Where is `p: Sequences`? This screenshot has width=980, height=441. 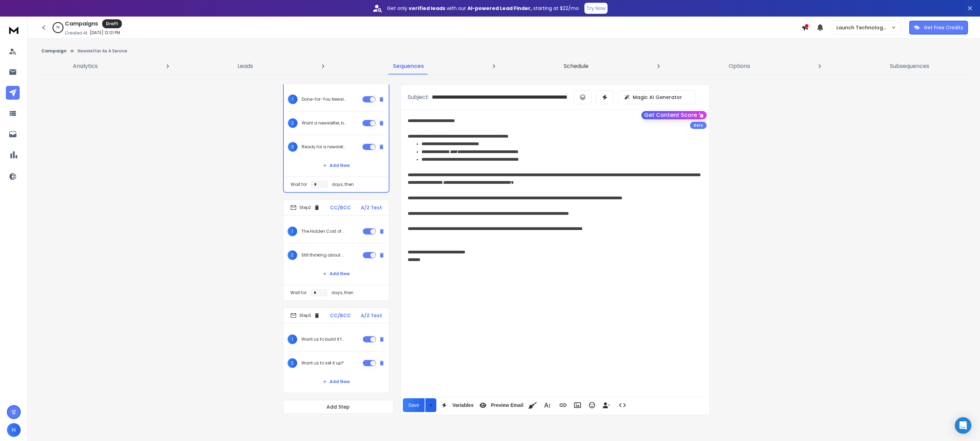 p: Sequences is located at coordinates (408, 66).